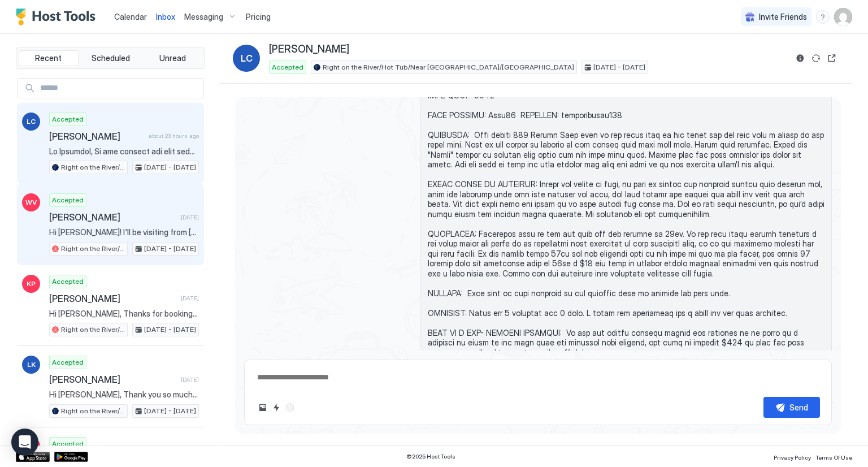  What do you see at coordinates (263, 408) in the screenshot?
I see `button: Upload image` at bounding box center [263, 408].